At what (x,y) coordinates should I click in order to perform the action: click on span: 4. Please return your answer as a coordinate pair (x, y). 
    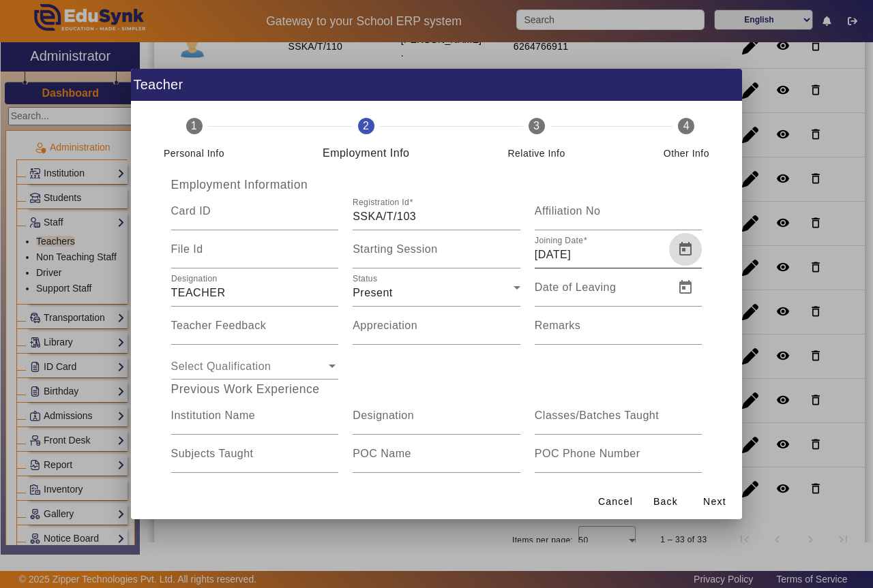
    Looking at the image, I should click on (687, 126).